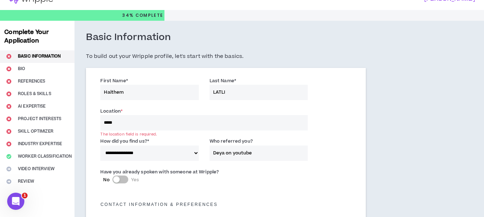 Image resolution: width=484 pixels, height=217 pixels. Describe the element at coordinates (259, 153) in the screenshot. I see `input: Name` at that location.